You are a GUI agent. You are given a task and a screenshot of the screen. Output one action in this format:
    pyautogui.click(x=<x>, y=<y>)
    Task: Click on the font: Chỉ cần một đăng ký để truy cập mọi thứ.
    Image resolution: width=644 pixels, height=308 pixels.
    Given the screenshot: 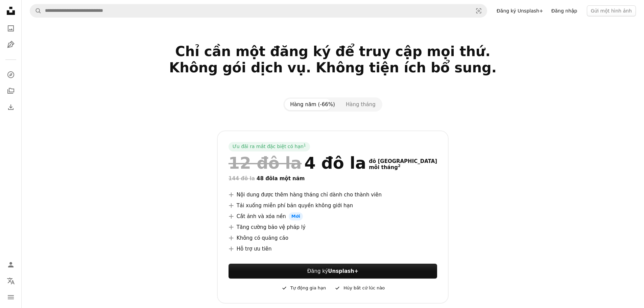 What is the action you would take?
    pyautogui.click(x=333, y=51)
    